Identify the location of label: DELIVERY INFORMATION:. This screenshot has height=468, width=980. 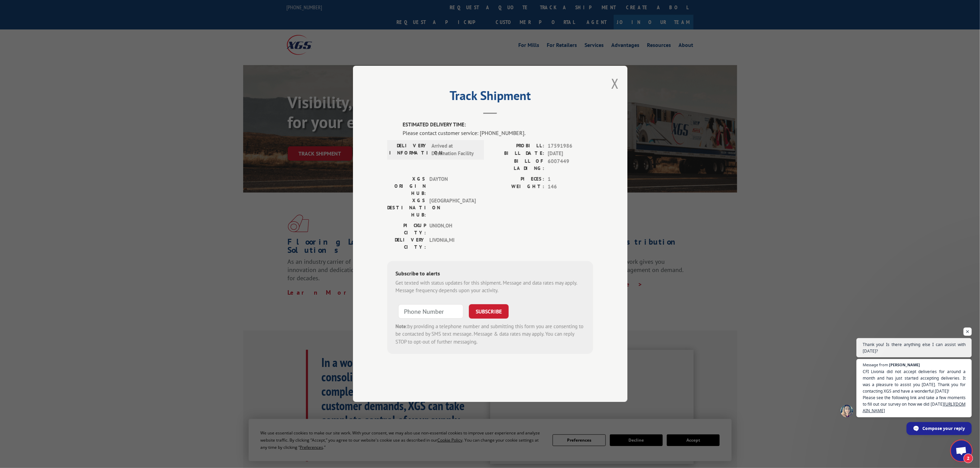
(409, 149).